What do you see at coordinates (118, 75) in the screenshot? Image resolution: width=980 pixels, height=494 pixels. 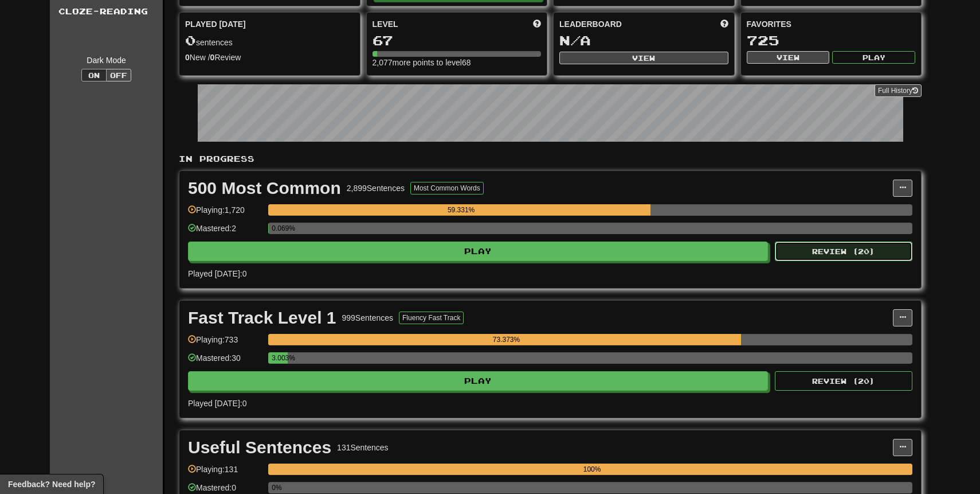 I see `button: Off` at bounding box center [118, 75].